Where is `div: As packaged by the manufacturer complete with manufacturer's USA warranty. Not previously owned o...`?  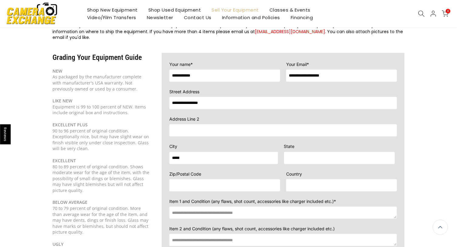 div: As packaged by the manufacturer complete with manufacturer's USA warranty. Not previously owned o... is located at coordinates (101, 80).